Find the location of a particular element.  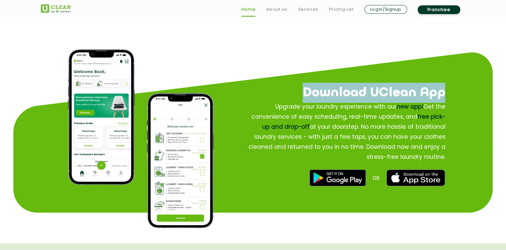

span: new app! is located at coordinates (410, 106).